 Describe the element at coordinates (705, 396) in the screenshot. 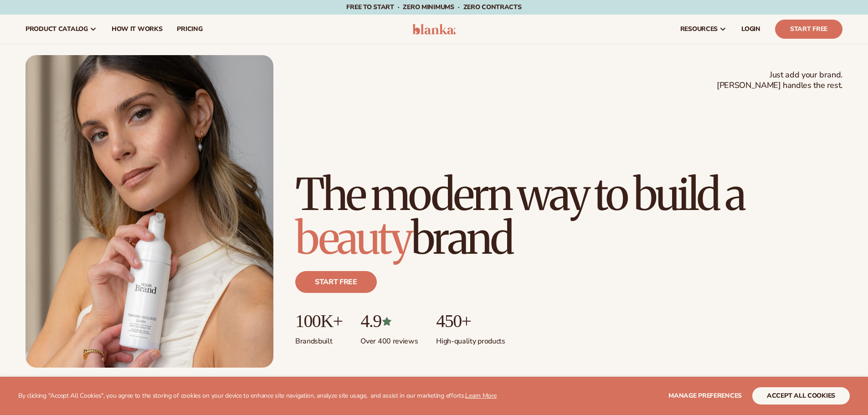

I see `span: Manage preferences` at that location.